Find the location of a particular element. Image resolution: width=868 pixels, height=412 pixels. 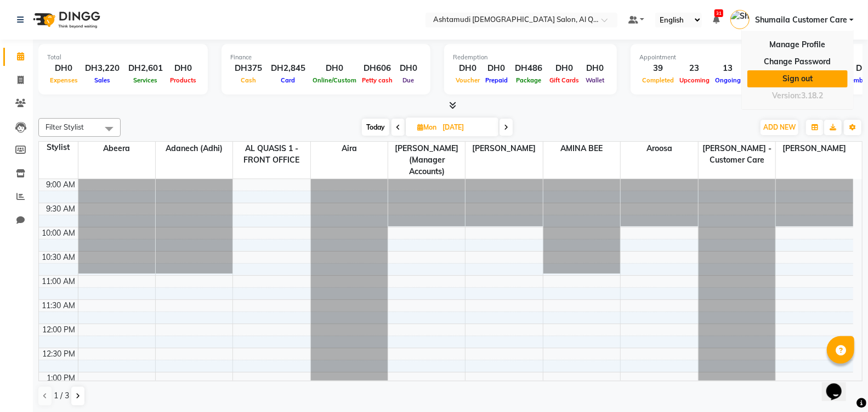

div: DH2,845 is located at coordinates (288, 68).